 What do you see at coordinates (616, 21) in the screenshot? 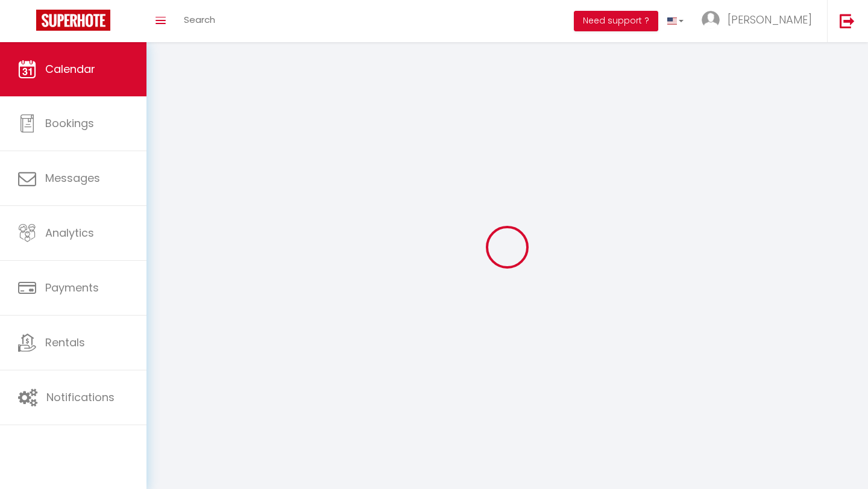
I see `button: Need support ?` at bounding box center [616, 21].